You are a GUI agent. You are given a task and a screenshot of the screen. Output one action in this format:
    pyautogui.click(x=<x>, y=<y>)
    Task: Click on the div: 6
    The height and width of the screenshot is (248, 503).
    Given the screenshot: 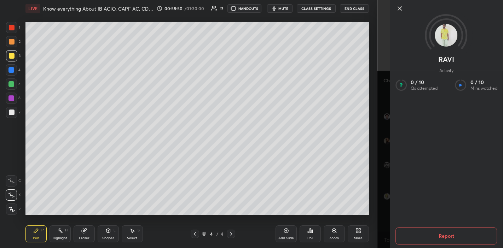 What is the action you would take?
    pyautogui.click(x=13, y=98)
    